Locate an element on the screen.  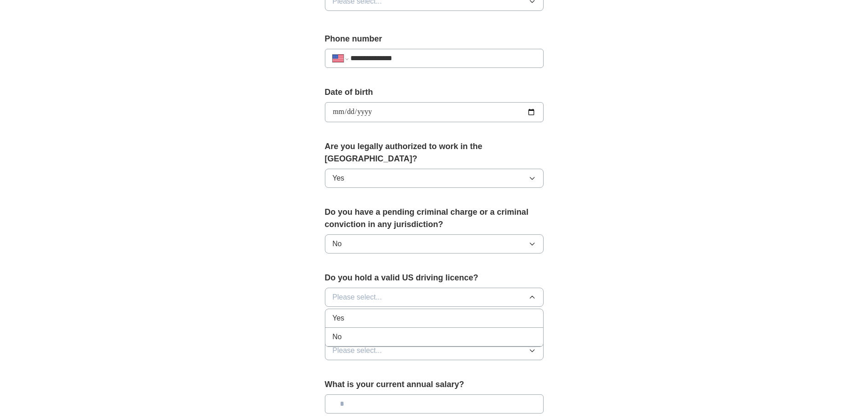
button: No is located at coordinates (434, 244).